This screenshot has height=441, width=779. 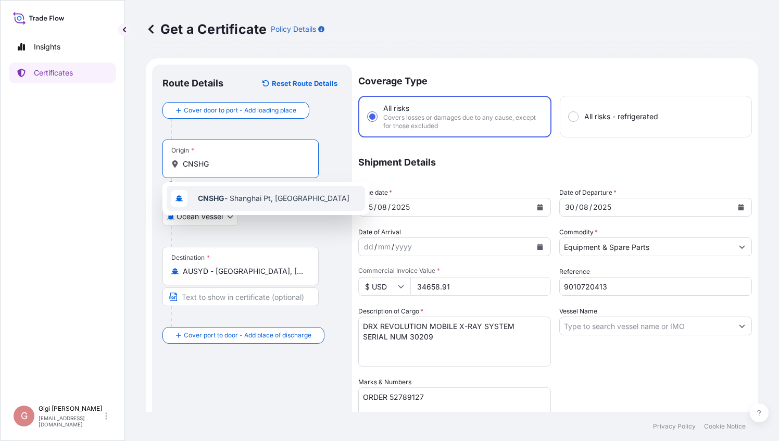 What do you see at coordinates (621, 117) in the screenshot?
I see `span: All risks - refrigerated` at bounding box center [621, 117].